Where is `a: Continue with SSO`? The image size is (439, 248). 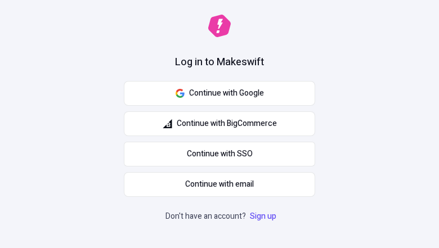
a: Continue with SSO is located at coordinates (219, 154).